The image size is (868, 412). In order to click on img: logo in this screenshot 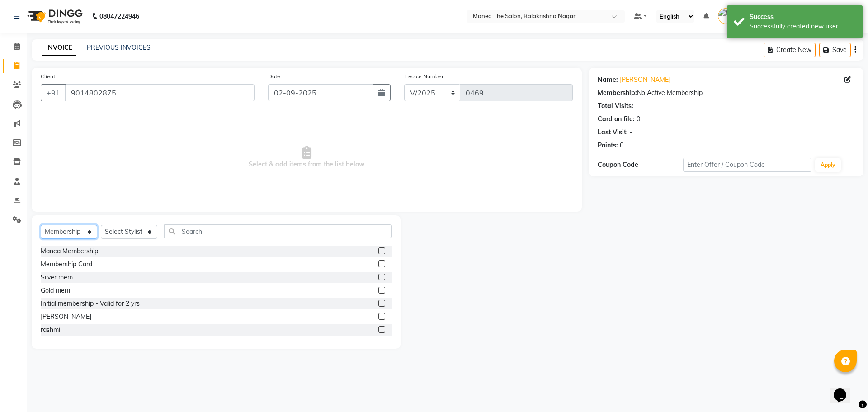, I will do `click(54, 16)`.